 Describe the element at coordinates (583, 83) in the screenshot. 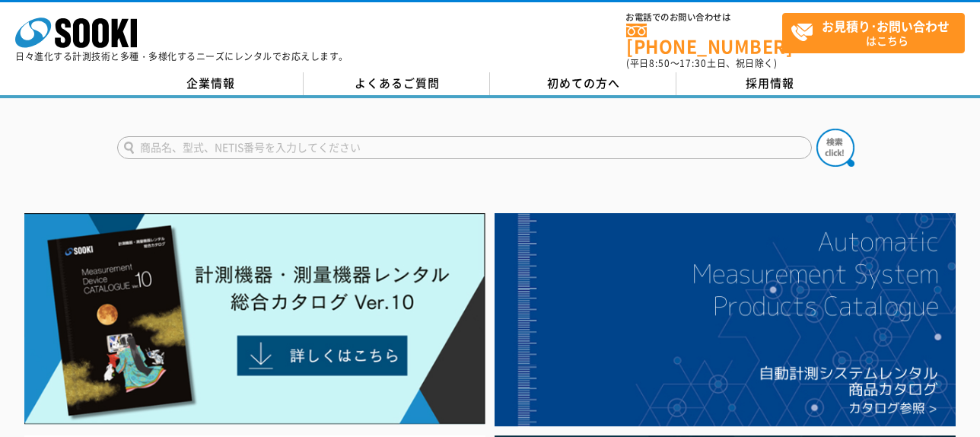

I see `span: 初めての方へ` at that location.